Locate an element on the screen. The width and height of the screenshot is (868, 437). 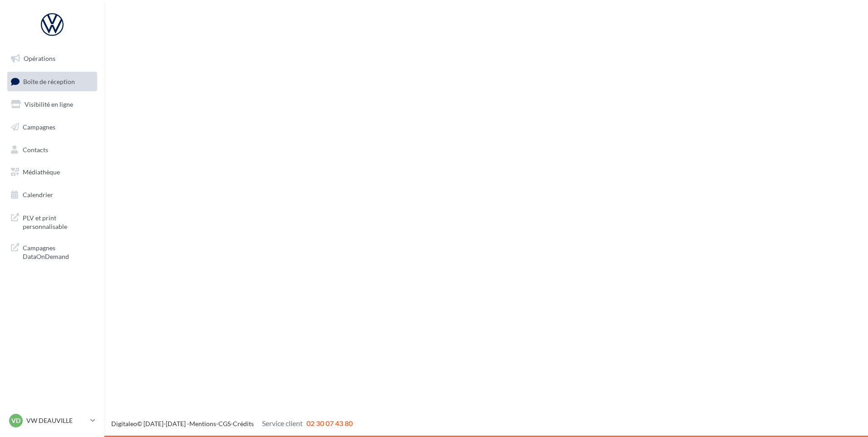
span: Opérations is located at coordinates (40, 58).